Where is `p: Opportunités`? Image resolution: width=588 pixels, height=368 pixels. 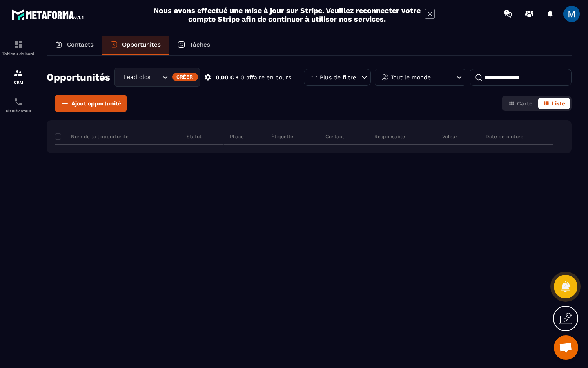
p: Opportunités is located at coordinates (142, 45).